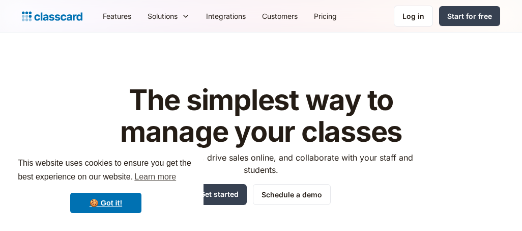 The image size is (522, 231). What do you see at coordinates (413, 16) in the screenshot?
I see `div: Log in` at bounding box center [413, 16].